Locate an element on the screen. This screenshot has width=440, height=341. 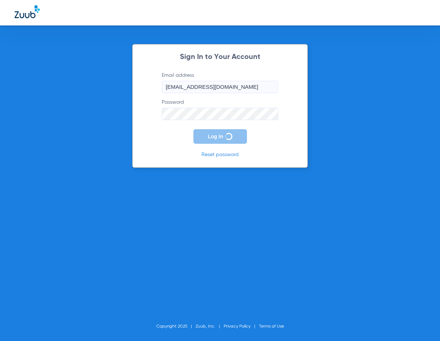
button: Log In is located at coordinates (220, 137).